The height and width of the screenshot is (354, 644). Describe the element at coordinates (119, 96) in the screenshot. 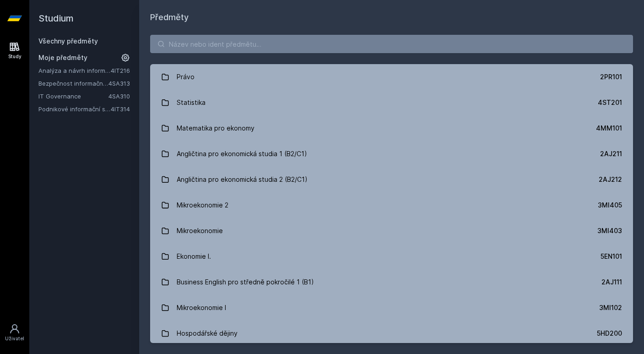

I see `a: 4SA310` at that location.